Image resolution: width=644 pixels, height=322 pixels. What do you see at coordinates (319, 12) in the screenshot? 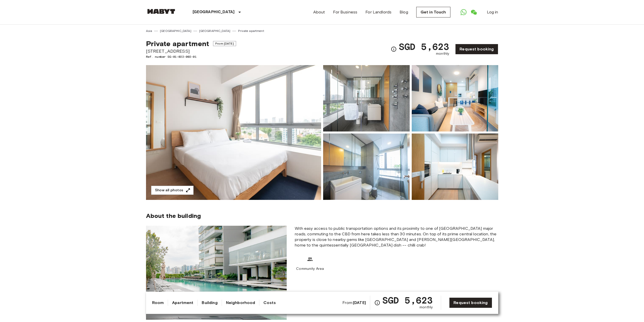
I see `a: About` at bounding box center [319, 12].